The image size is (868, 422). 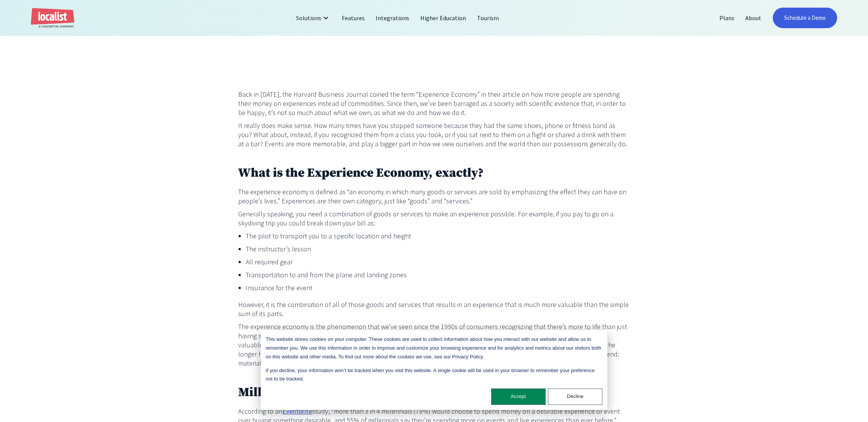 I want to click on p: If you decline, your information won’t be tracked when you visit this website. A single cookie wi..., so click(x=434, y=376).